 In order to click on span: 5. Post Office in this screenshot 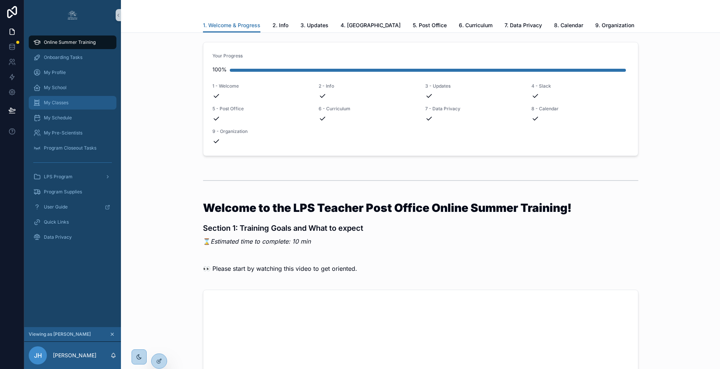, I will do `click(430, 25)`.